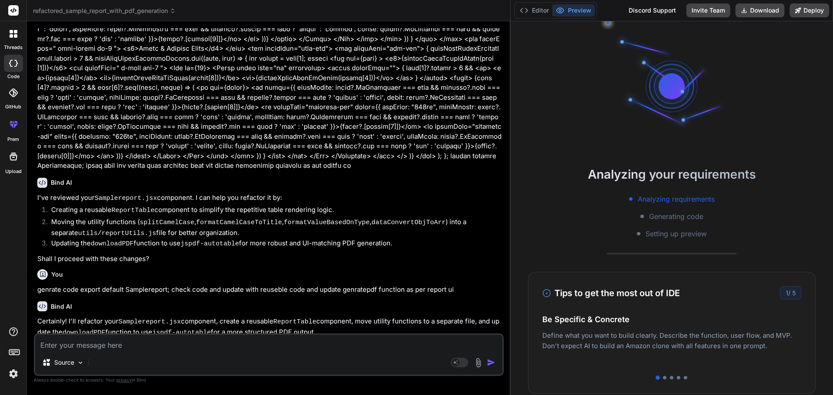 This screenshot has width=833, height=395. Describe the element at coordinates (676, 217) in the screenshot. I see `span: Generating code` at that location.